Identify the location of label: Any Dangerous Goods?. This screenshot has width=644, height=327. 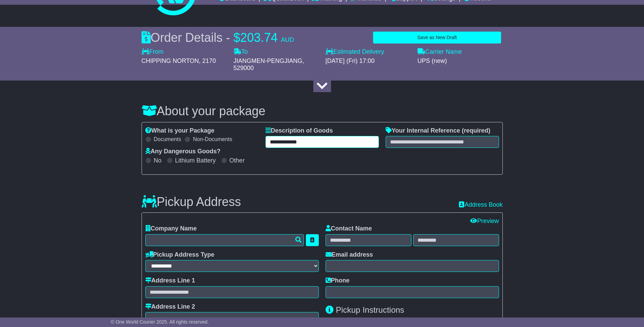
(183, 152).